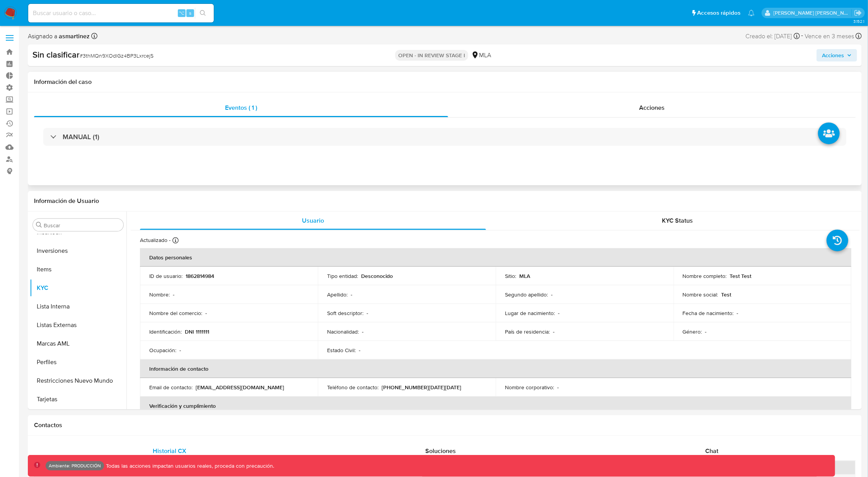 The width and height of the screenshot is (868, 477). What do you see at coordinates (196, 332) in the screenshot?
I see `p: DNI 1111111` at bounding box center [196, 332].